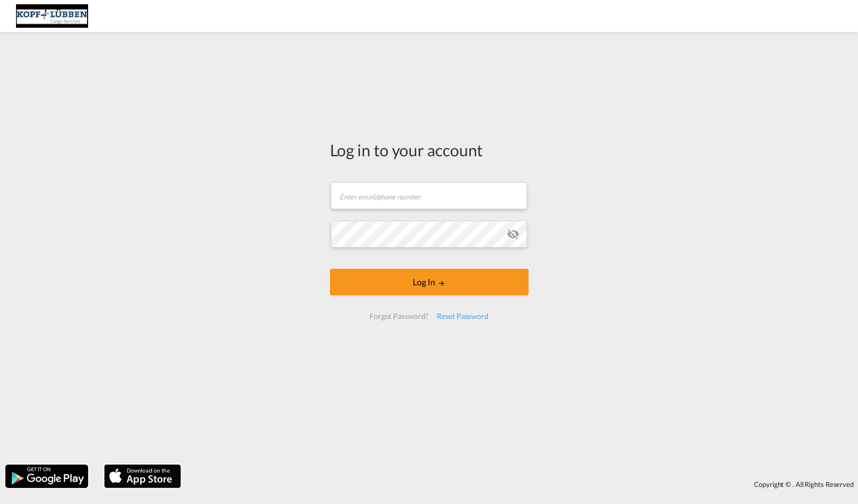 This screenshot has height=504, width=858. Describe the element at coordinates (513, 234) in the screenshot. I see `md-icon: icon-eye-off` at that location.